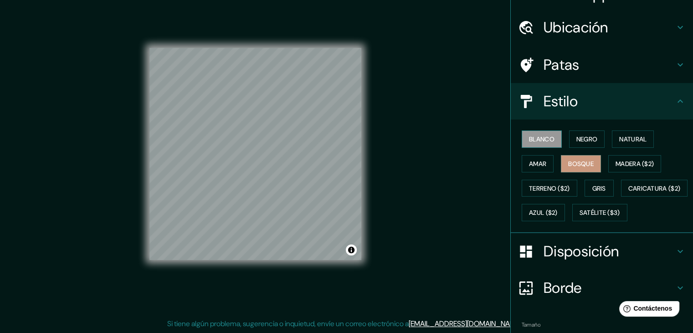 The image size is (693, 333). What do you see at coordinates (654, 188) in the screenshot?
I see `button: Caricatura ($2)` at bounding box center [654, 188].